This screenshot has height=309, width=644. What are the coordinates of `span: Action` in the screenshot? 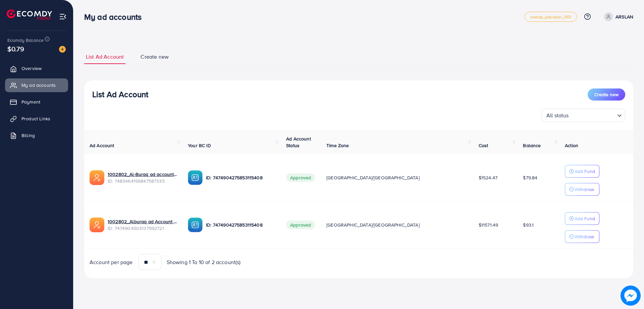 It's located at (572, 145).